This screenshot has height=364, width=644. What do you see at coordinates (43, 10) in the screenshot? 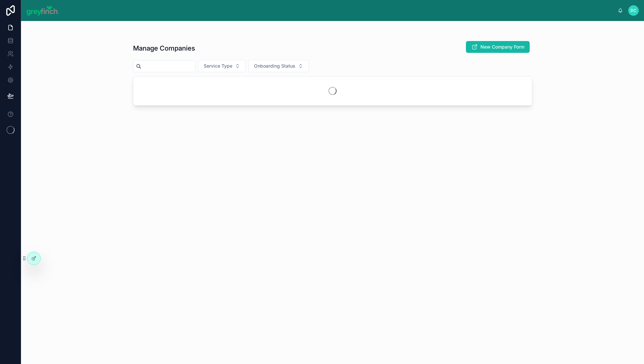
I see `img: App logo` at bounding box center [43, 10].